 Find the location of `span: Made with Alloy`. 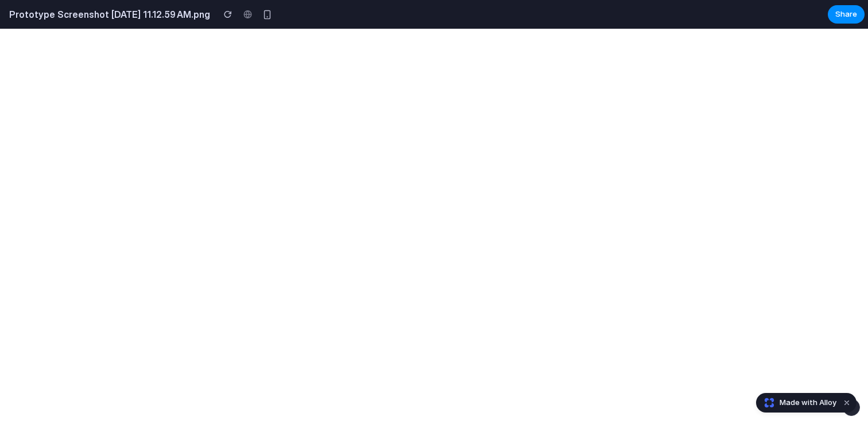

span: Made with Alloy is located at coordinates (807, 403).